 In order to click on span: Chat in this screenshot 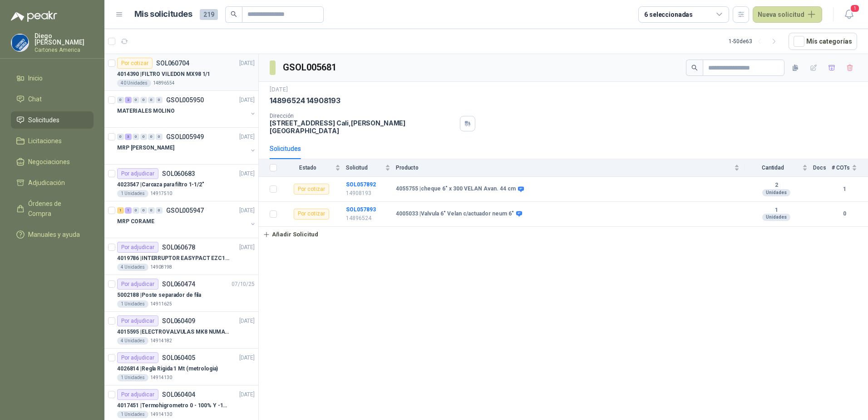, I will do `click(35, 99)`.